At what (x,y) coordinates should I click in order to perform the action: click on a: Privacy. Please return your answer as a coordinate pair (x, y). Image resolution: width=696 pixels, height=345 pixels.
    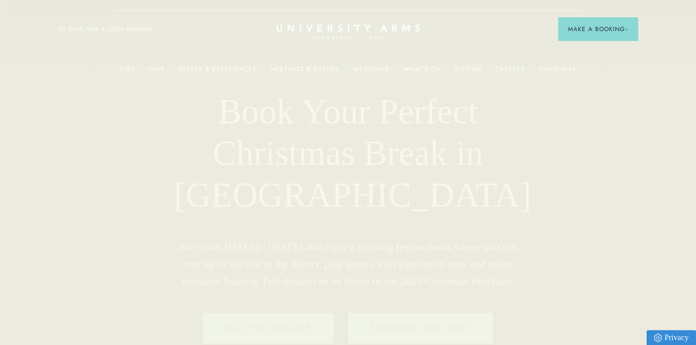
    Looking at the image, I should click on (672, 338).